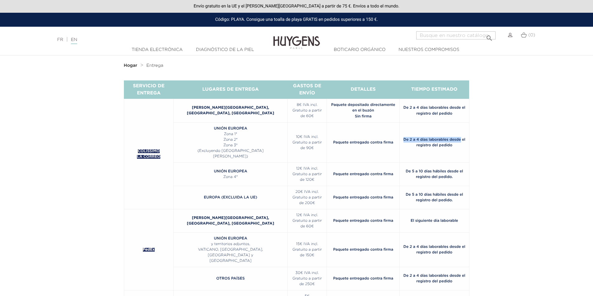  Describe the element at coordinates (157, 50) in the screenshot. I see `font: Tienda electrónica` at that location.